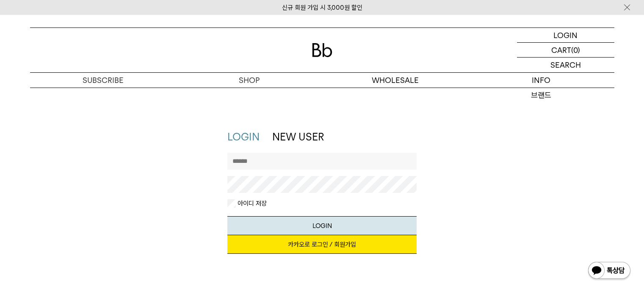  What do you see at coordinates (541, 95) in the screenshot?
I see `a: 브랜드` at bounding box center [541, 95].